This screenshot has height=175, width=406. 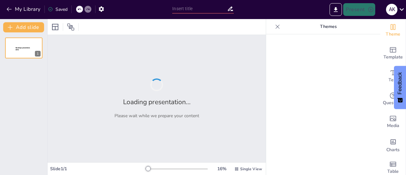 I want to click on span: Questions, so click(x=393, y=103).